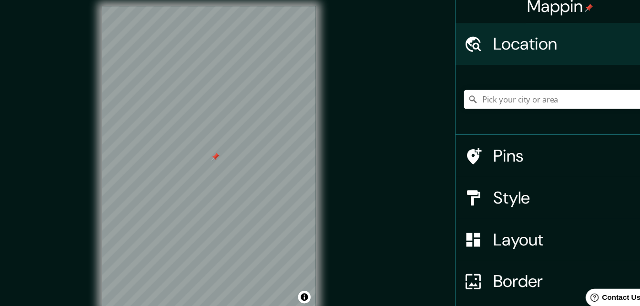 Image resolution: width=640 pixels, height=306 pixels. Describe the element at coordinates (552, 228) in the screenshot. I see `h4: Layout` at that location.